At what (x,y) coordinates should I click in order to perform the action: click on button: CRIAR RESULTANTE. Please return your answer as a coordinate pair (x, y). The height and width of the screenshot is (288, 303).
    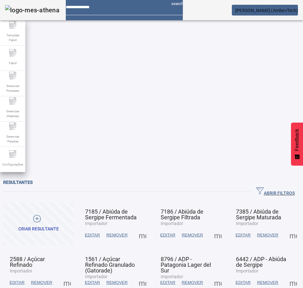
    Looking at the image, I should click on (38, 224).